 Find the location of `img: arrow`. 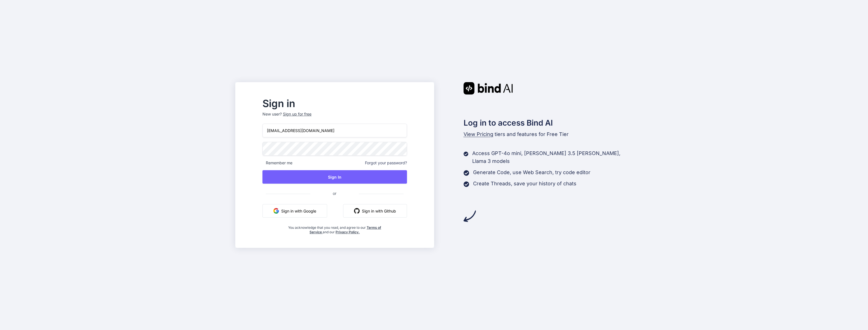

img: arrow is located at coordinates (469, 216).